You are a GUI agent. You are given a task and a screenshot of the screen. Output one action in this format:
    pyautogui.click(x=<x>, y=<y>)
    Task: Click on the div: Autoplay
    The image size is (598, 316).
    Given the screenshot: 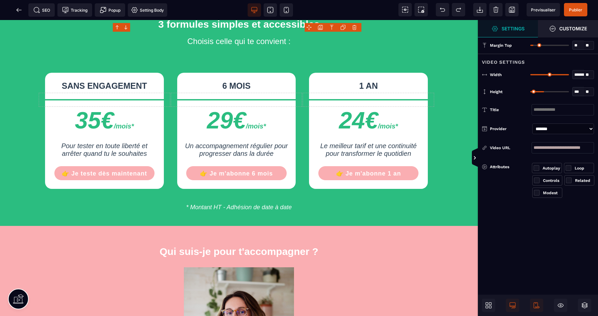 What is the action you would take?
    pyautogui.click(x=551, y=168)
    